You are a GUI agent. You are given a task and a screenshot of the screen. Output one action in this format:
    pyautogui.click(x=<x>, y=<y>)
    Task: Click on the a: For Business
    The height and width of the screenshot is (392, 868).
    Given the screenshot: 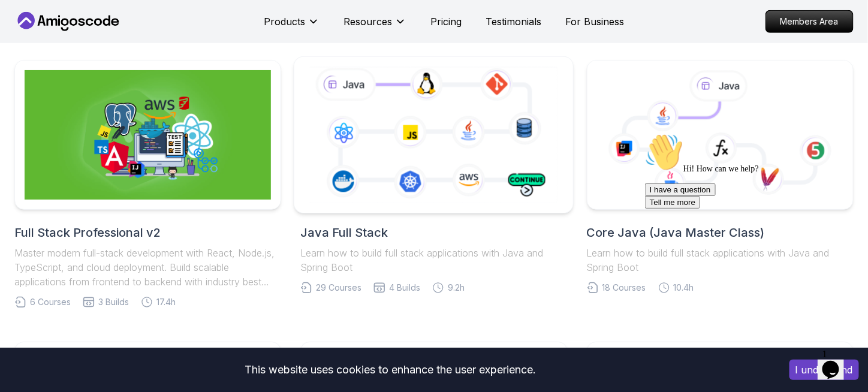 What is the action you would take?
    pyautogui.click(x=595, y=21)
    